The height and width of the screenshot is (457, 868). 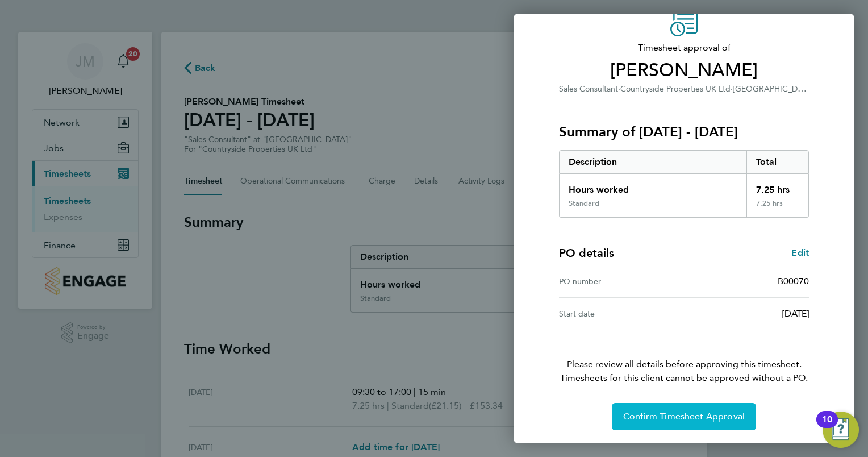 What do you see at coordinates (684, 417) in the screenshot?
I see `span: Confirm Timesheet Approval` at bounding box center [684, 417].